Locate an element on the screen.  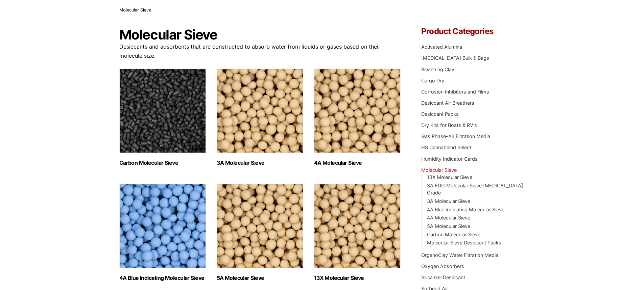
a: Desiccant Air Breathers is located at coordinates (448, 103).